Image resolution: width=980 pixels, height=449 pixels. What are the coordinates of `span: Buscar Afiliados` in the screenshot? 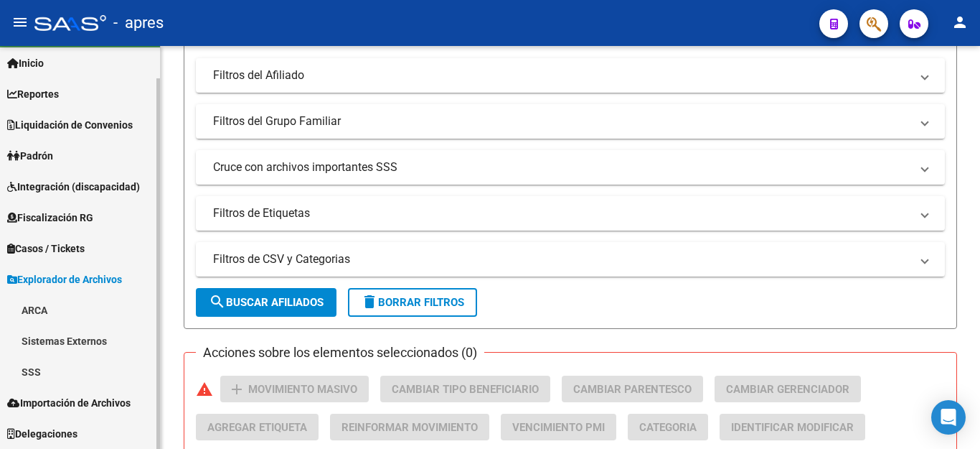 It's located at (266, 302).